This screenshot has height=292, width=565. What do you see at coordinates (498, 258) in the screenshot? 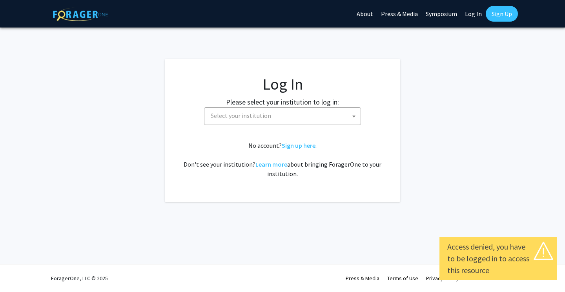
I see `div: Access denied, you have to be logged in to access this resource` at bounding box center [498, 258].